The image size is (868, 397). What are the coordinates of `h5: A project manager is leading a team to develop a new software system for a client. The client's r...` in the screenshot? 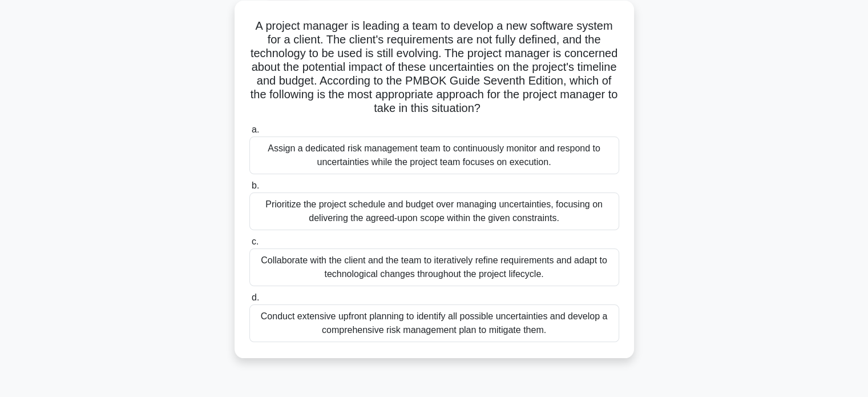 It's located at (434, 67).